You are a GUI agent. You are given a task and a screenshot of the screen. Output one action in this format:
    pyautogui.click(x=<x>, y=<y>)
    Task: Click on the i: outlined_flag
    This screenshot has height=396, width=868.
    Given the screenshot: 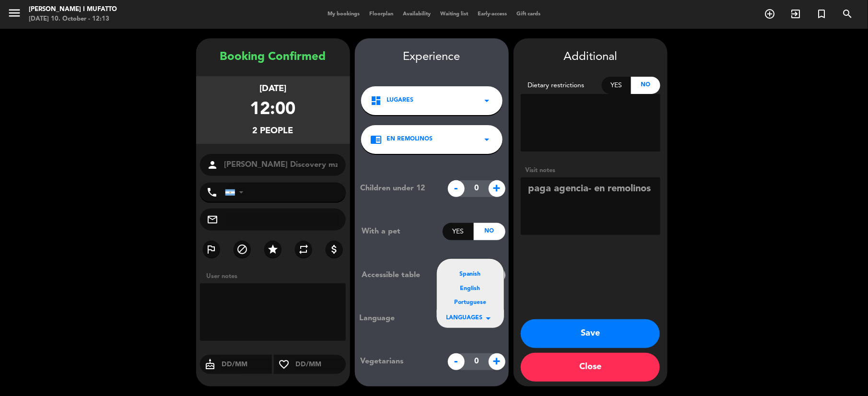 What is the action you would take?
    pyautogui.click(x=211, y=250)
    